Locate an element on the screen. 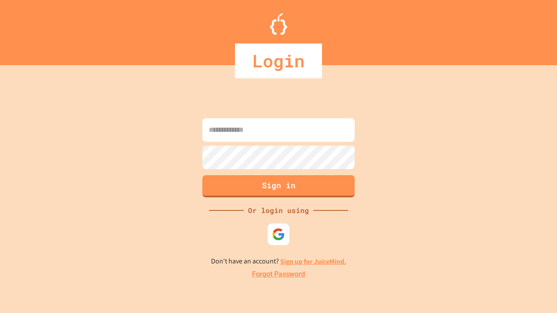  img: google-icon.svg is located at coordinates (279, 235).